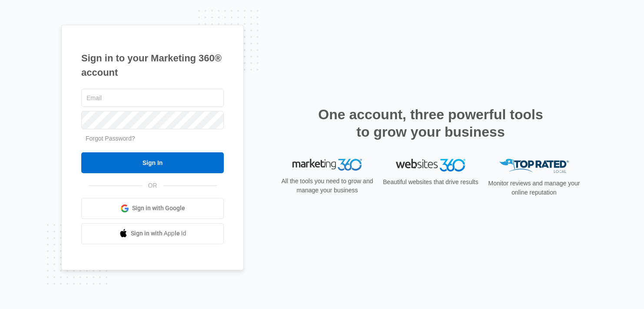 The image size is (644, 309). What do you see at coordinates (534, 166) in the screenshot?
I see `img: Top Rated Local` at bounding box center [534, 166].